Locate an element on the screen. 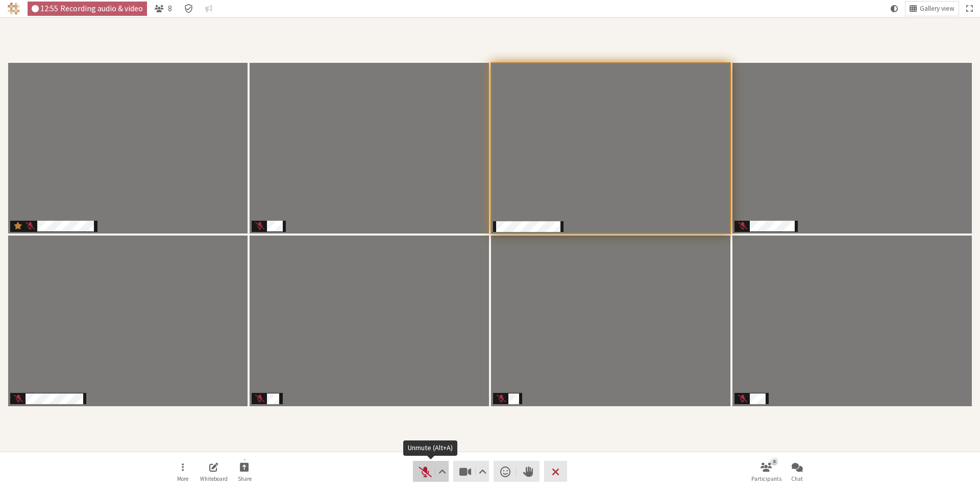  span: Participants is located at coordinates (766, 479).